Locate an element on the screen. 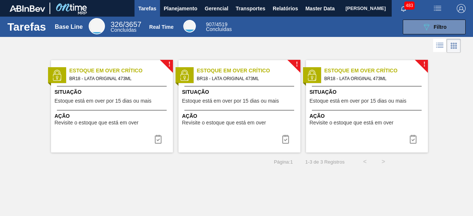 Image resolution: width=473 pixels, height=216 pixels. span: Planejamento is located at coordinates (180, 8).